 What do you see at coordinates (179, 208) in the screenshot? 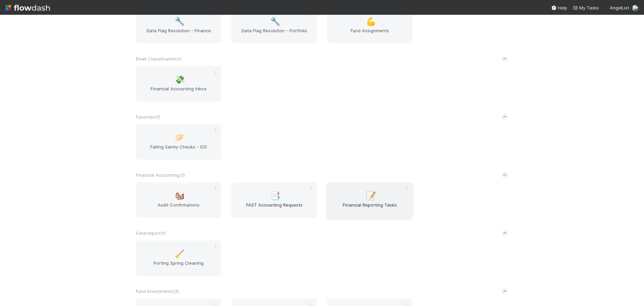
I see `span: Audit Confirmations` at bounding box center [179, 208].